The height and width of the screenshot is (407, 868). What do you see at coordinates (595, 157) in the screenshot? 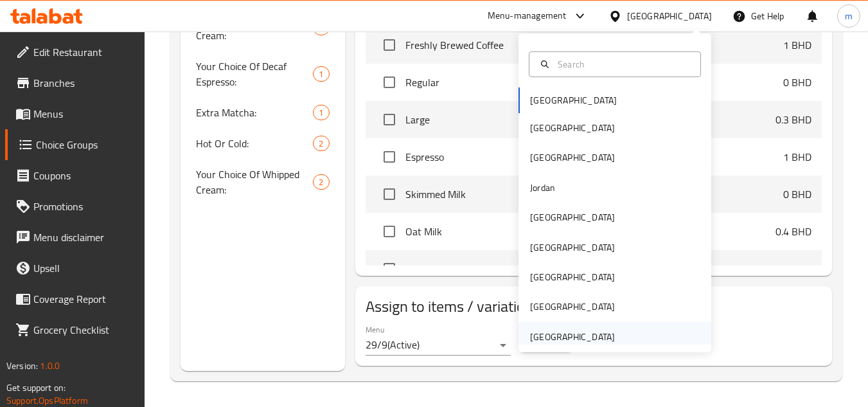
I see `span: Espresso` at bounding box center [595, 157].